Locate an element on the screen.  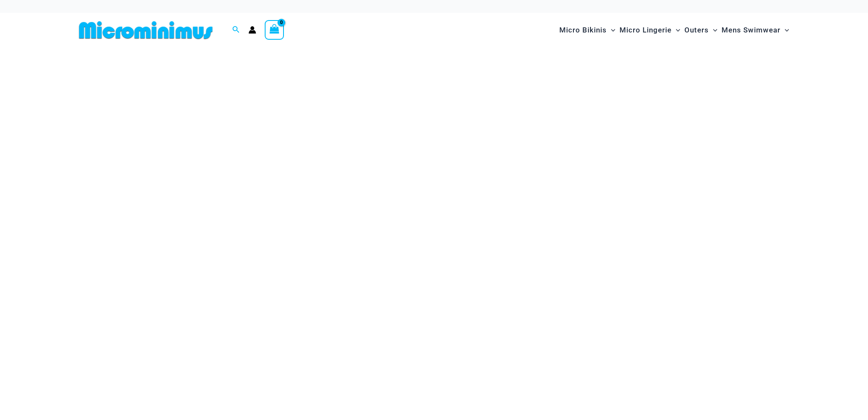
a: OutersMenu ToggleMenu Toggle is located at coordinates (701, 30).